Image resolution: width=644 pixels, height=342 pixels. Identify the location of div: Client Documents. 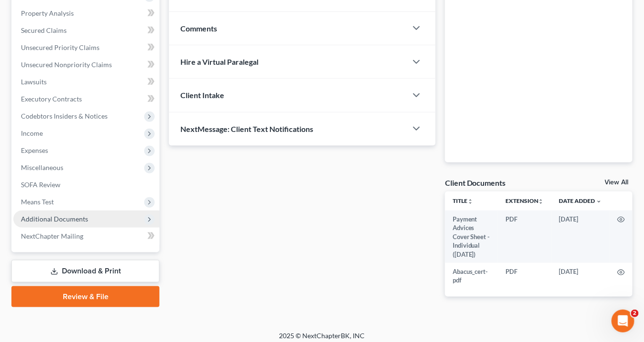
(476, 183).